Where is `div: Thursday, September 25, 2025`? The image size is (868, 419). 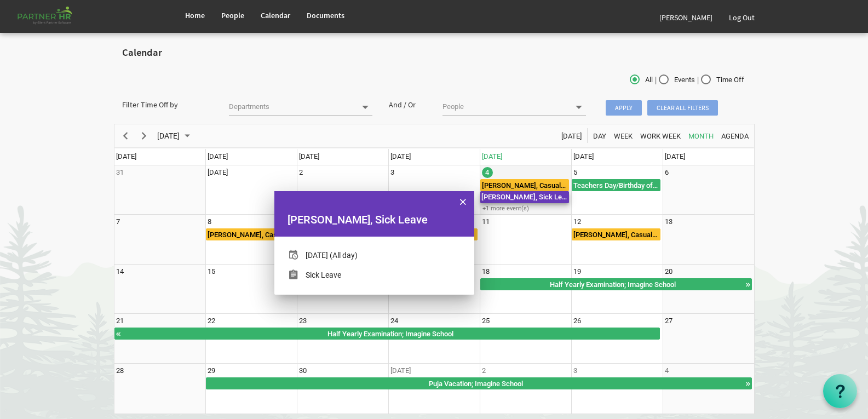
div: Thursday, September 25, 2025 is located at coordinates (485, 320).